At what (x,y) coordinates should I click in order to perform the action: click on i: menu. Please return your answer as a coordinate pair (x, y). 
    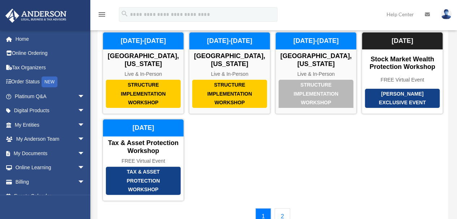
    Looking at the image, I should click on (102, 14).